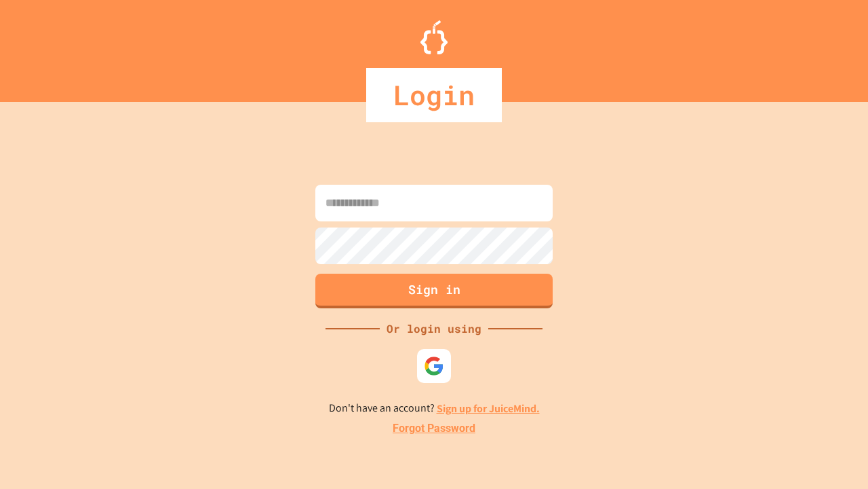 The height and width of the screenshot is (489, 868). I want to click on a: Forgot Password, so click(434, 428).